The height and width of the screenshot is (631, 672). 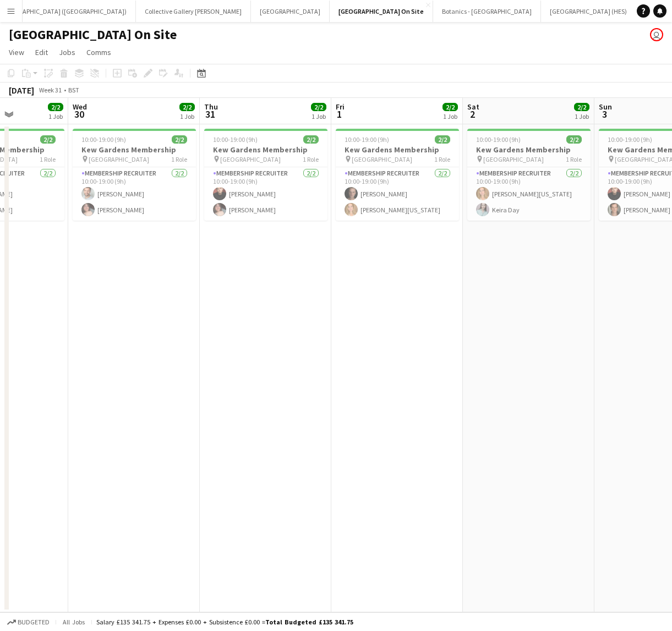 What do you see at coordinates (338, 114) in the screenshot?
I see `span: 1` at bounding box center [338, 114].